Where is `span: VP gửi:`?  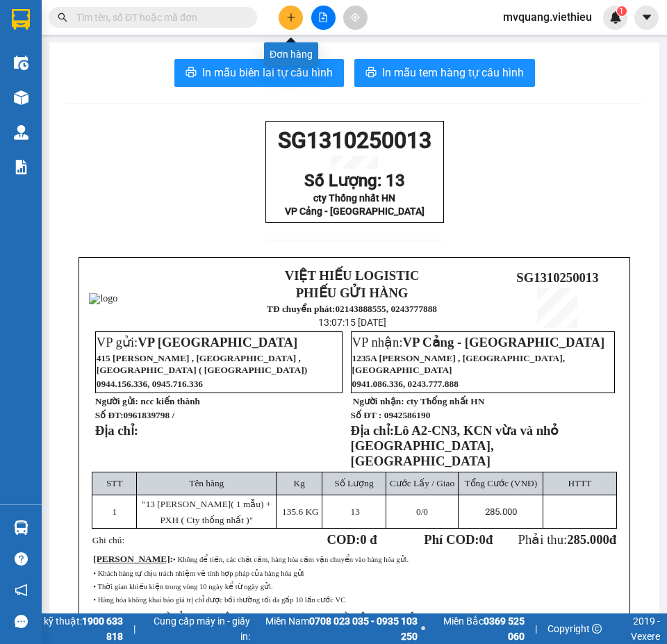
span: VP gửi: is located at coordinates (197, 342).